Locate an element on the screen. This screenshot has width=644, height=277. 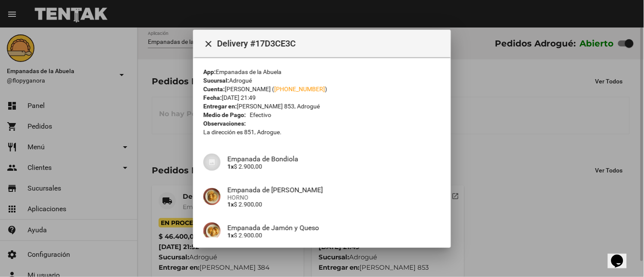
strong: Entregar en: is located at coordinates (220, 106).